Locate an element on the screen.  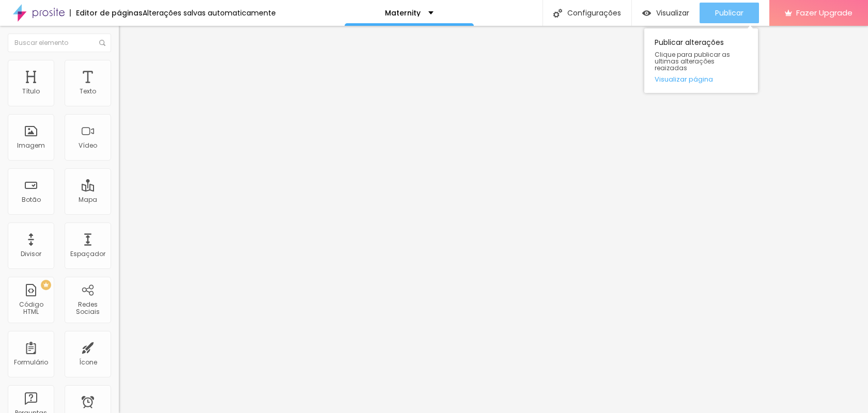
div: Formulário is located at coordinates (31, 362).